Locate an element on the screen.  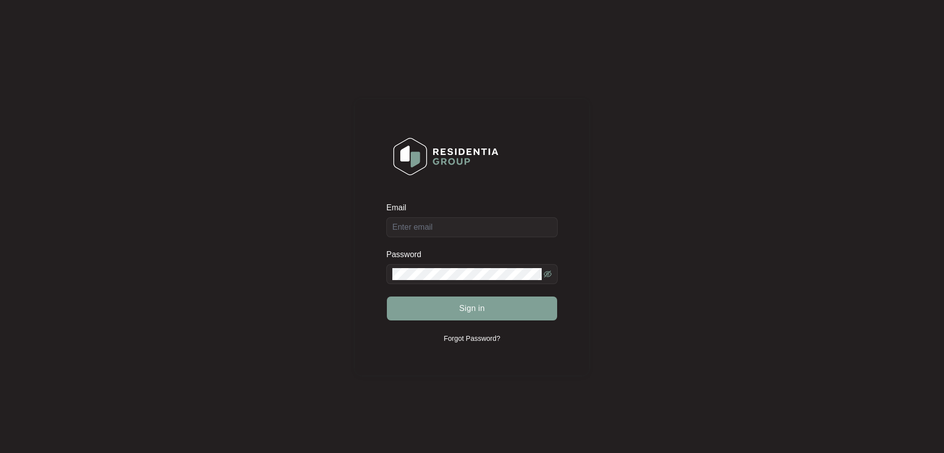
p: Forgot Password? is located at coordinates (472, 338).